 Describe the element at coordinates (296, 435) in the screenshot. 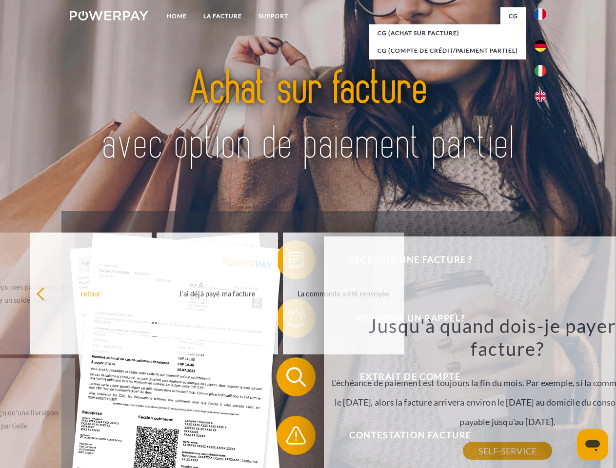

I see `img: qb_warning.svg` at that location.